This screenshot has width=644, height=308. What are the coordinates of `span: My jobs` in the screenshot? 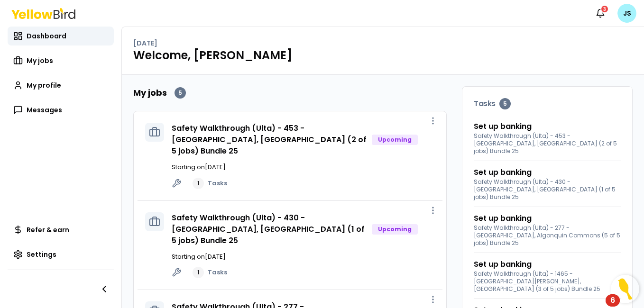 It's located at (40, 60).